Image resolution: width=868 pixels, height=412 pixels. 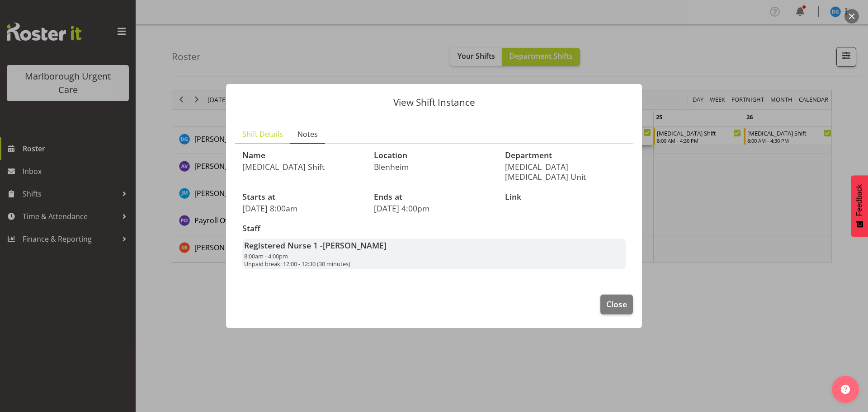 I want to click on h3: Ends at, so click(x=434, y=197).